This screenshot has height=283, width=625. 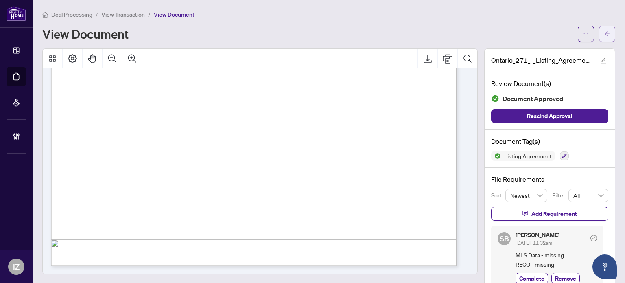 What do you see at coordinates (605, 267) in the screenshot?
I see `button: Open asap` at bounding box center [605, 267].